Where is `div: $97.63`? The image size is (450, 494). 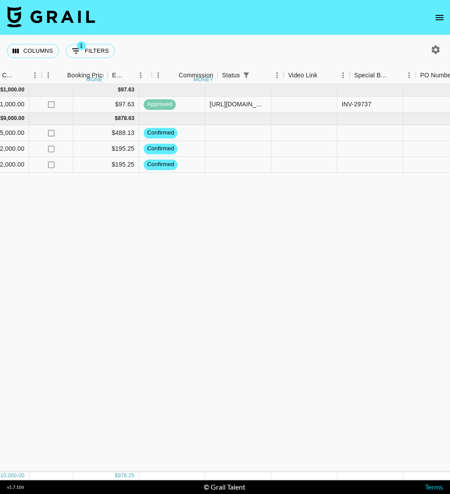
div: $97.63 is located at coordinates (106, 105).